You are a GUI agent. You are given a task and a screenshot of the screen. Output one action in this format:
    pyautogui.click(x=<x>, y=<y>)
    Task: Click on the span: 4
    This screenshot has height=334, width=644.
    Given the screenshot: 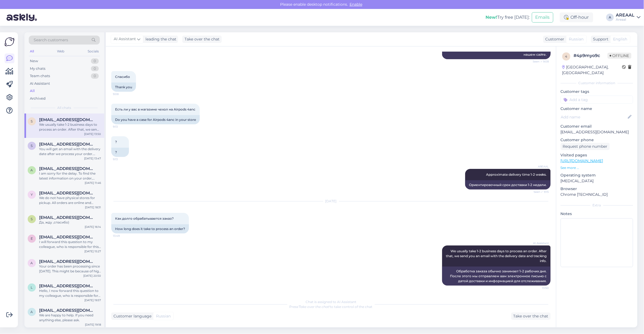 What is the action you would take?
    pyautogui.click(x=566, y=56)
    